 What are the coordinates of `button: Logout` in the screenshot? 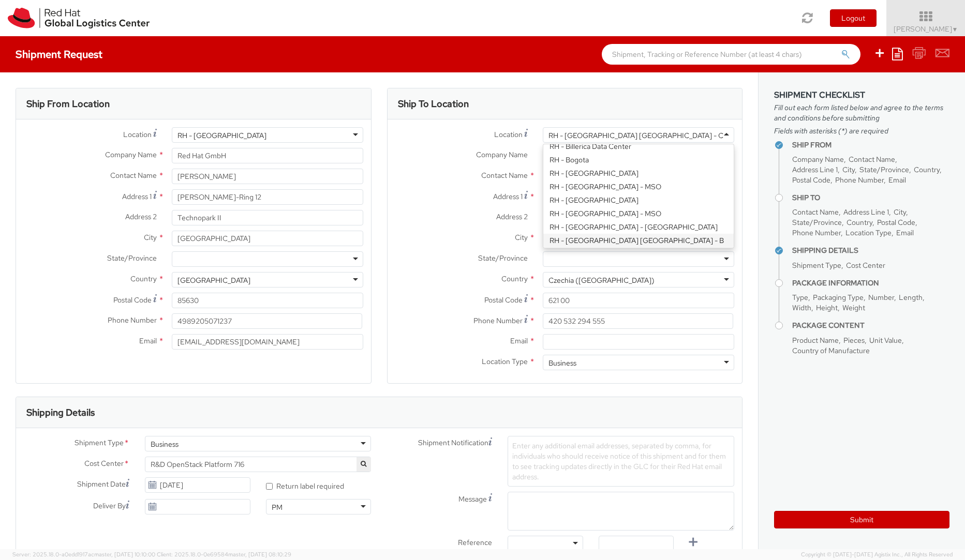 It's located at (853, 18).